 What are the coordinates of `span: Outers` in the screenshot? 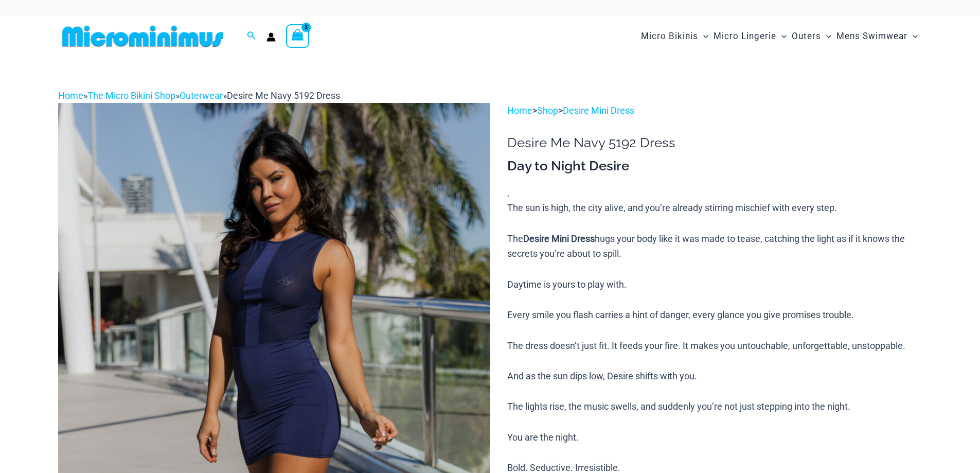 It's located at (806, 36).